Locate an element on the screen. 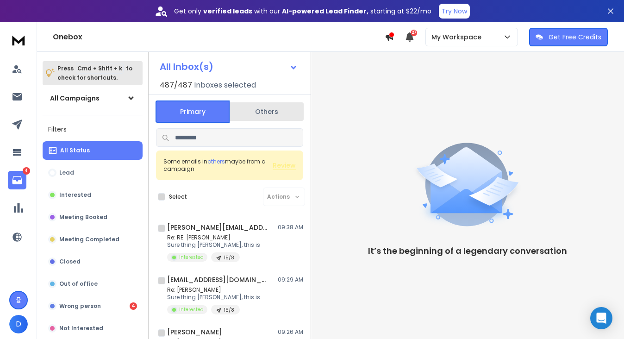 The width and height of the screenshot is (624, 339). span: 487 / 487 is located at coordinates (176, 85).